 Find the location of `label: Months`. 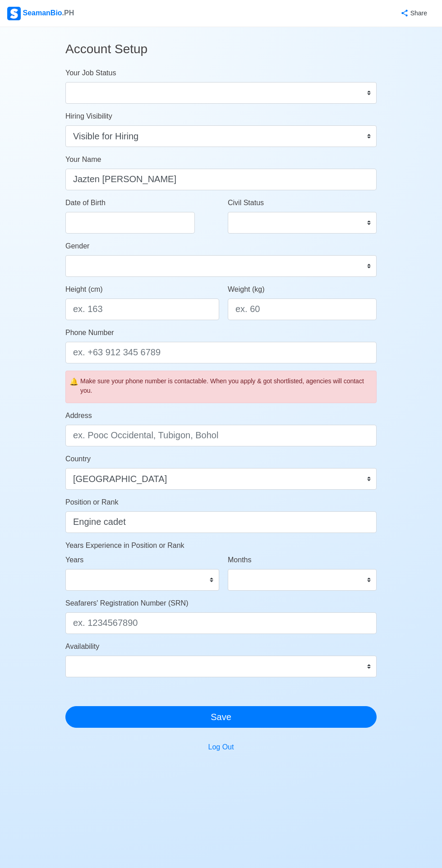

label: Months is located at coordinates (239, 560).